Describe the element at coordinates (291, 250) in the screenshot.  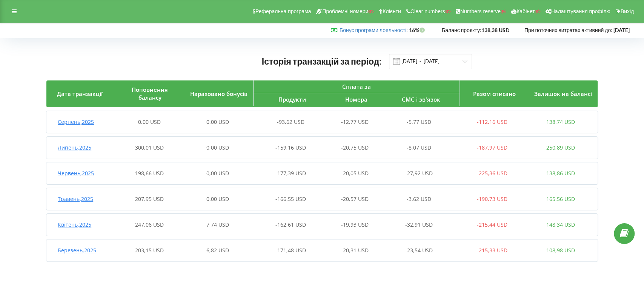
I see `span: -171,48 USD` at that location.